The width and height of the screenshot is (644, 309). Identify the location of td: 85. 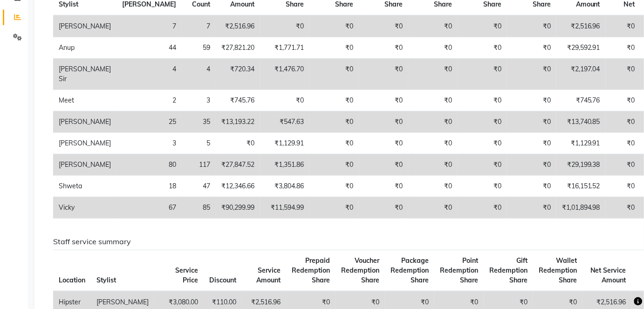
(198, 208).